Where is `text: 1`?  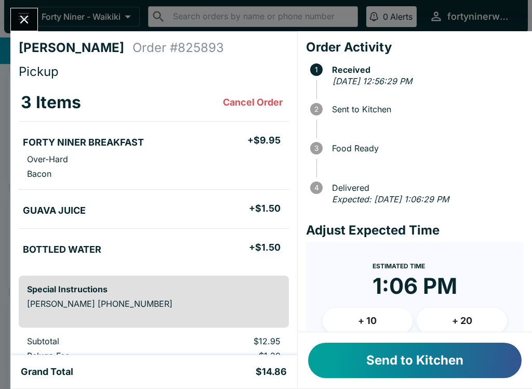 text: 1 is located at coordinates (317, 70).